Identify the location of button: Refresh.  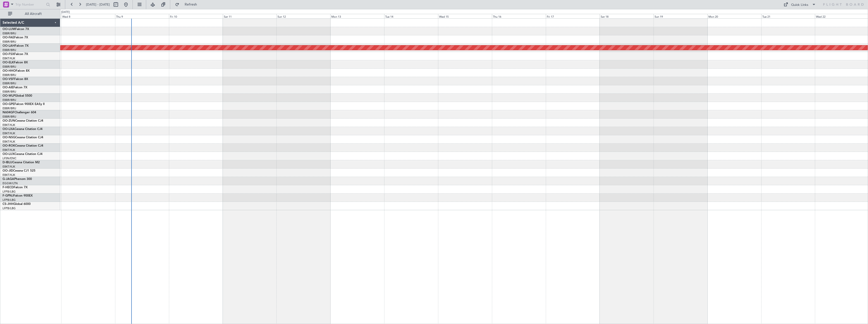
(188, 5).